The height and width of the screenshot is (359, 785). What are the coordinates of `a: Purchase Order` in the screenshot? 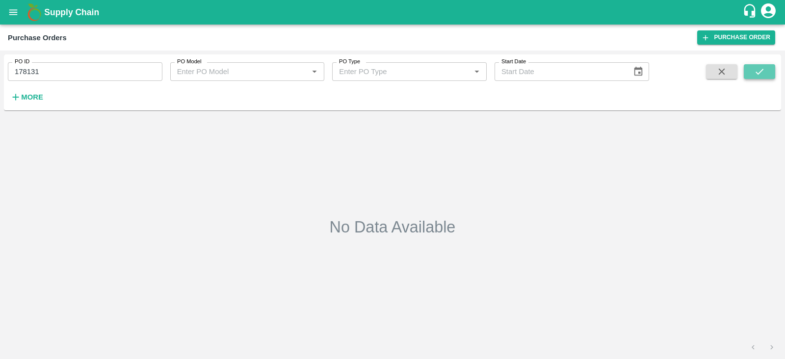 It's located at (736, 37).